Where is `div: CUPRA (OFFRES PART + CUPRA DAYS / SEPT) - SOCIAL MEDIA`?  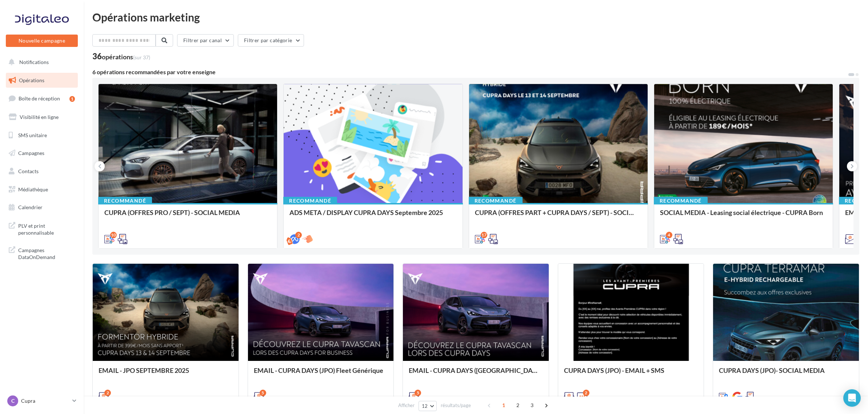
div: CUPRA (OFFRES PART + CUPRA DAYS / SEPT) - SOCIAL MEDIA is located at coordinates (559, 216).